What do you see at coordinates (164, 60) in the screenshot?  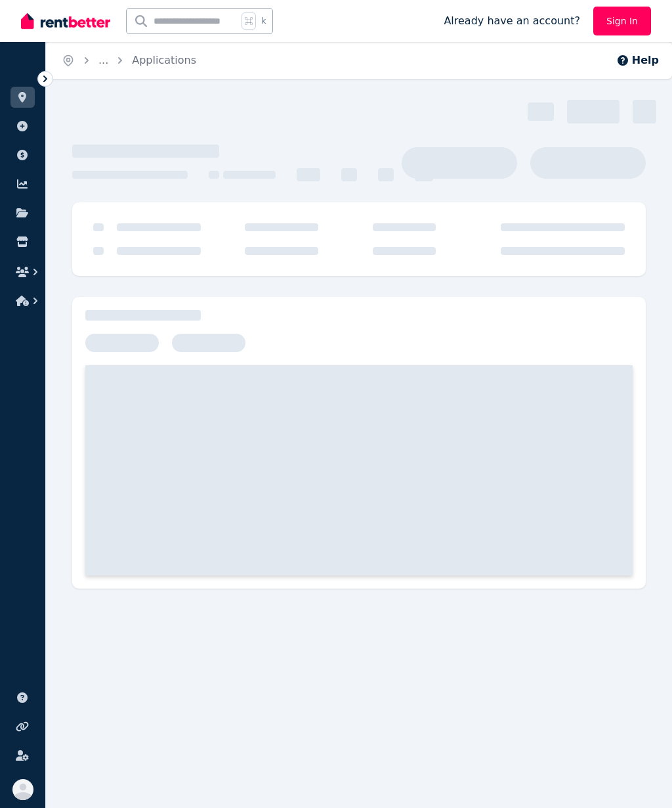 I see `a: Applications` at bounding box center [164, 60].